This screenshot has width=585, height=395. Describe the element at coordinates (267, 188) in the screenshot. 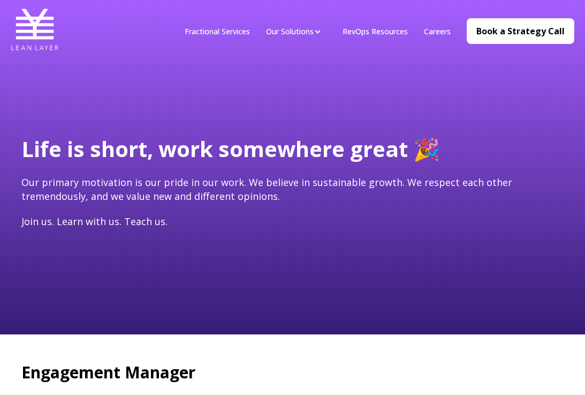

I see `span: Our primary motivation is our pride in our work. We believe in sustainable growth. We respect eac...` at that location.